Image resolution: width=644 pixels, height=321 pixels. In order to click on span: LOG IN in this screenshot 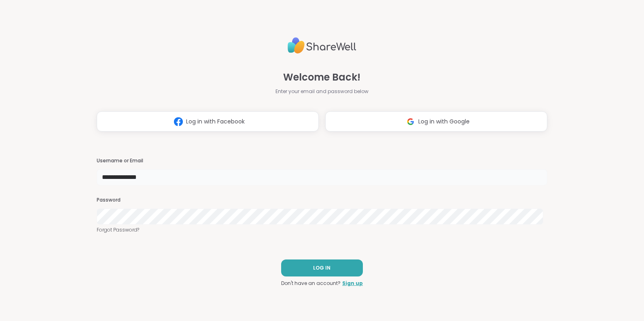, I will do `click(322, 268)`.